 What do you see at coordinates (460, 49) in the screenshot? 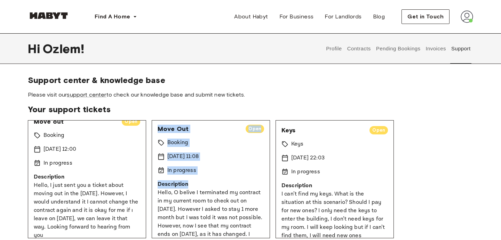
I see `button: Support` at bounding box center [460, 49].